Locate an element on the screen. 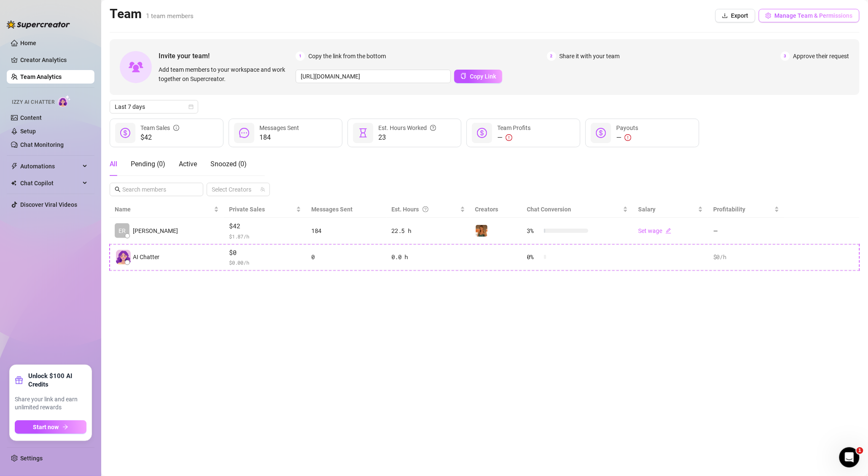  img: Chat Copilot is located at coordinates (13, 183).